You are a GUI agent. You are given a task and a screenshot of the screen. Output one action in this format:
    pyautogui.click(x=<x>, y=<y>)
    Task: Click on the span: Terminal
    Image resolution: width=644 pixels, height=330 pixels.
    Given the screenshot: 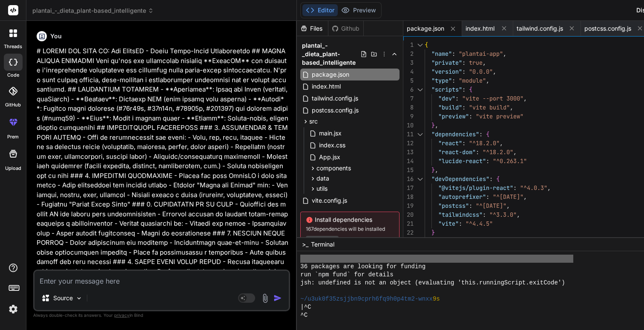 What is the action you would take?
    pyautogui.click(x=322, y=244)
    